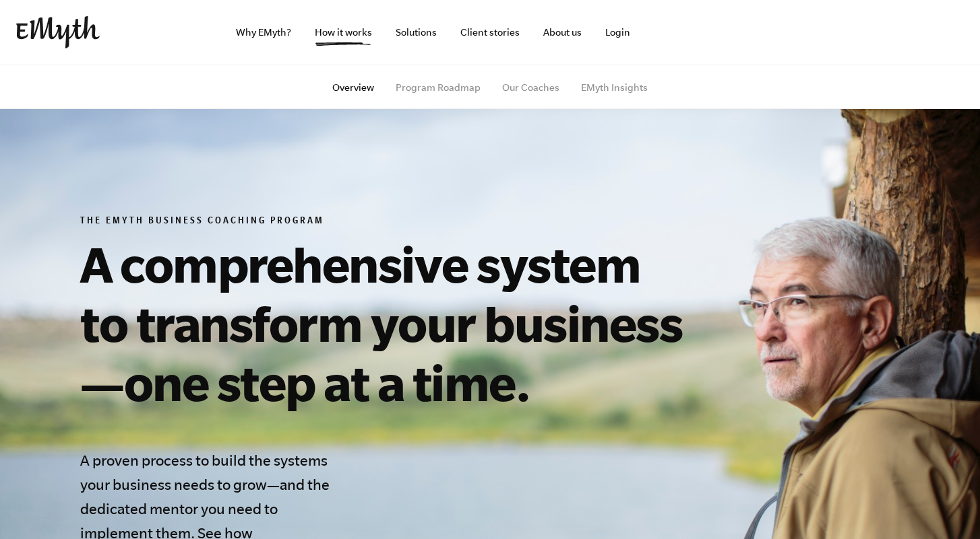  What do you see at coordinates (58, 32) in the screenshot?
I see `img: EMyth` at bounding box center [58, 32].